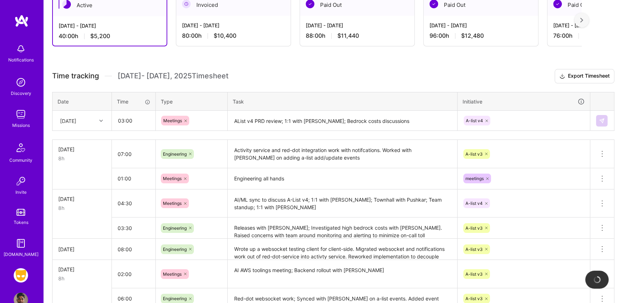  Describe the element at coordinates (584, 76) in the screenshot. I see `button: Export Timesheet` at that location.